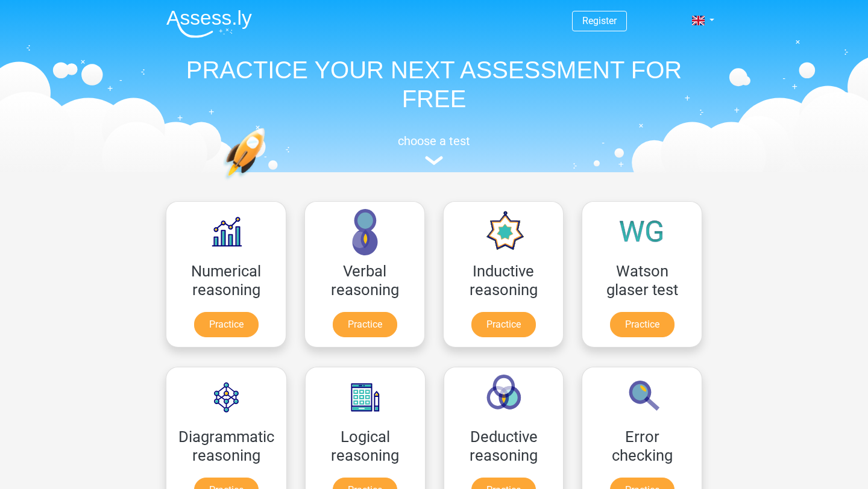  What do you see at coordinates (599, 21) in the screenshot?
I see `a: Register` at bounding box center [599, 21].